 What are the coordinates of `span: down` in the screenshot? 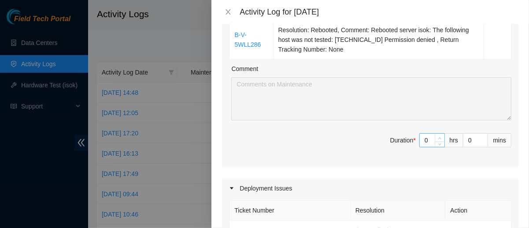 It's located at (440, 144).